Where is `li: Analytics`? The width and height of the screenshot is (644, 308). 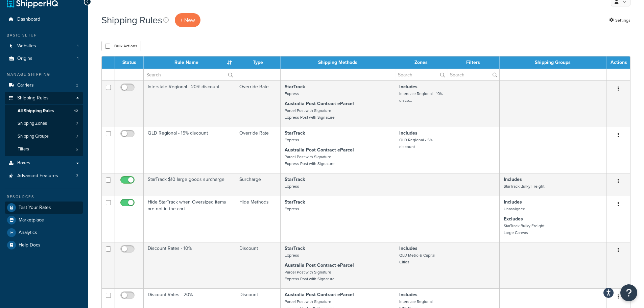 li: Analytics is located at coordinates (44, 232).